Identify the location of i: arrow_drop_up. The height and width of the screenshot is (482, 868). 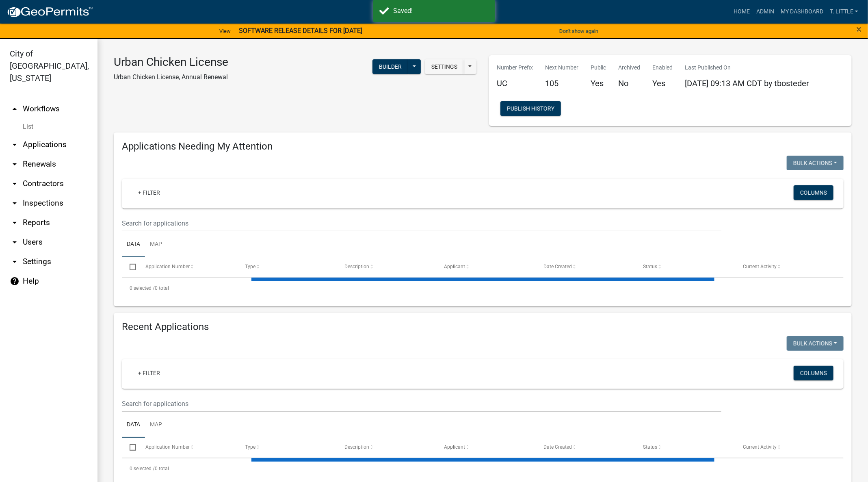
(15, 109).